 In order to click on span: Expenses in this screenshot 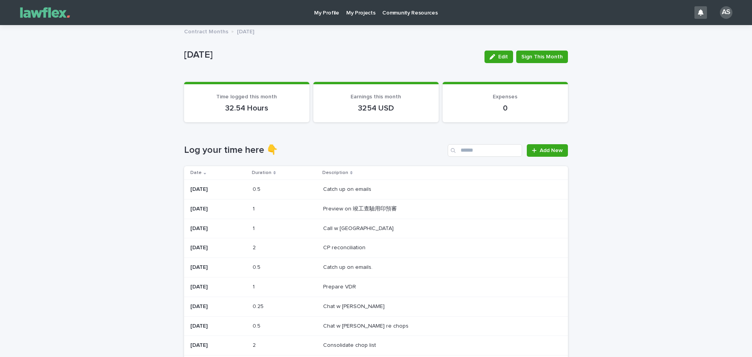, I will do `click(505, 97)`.